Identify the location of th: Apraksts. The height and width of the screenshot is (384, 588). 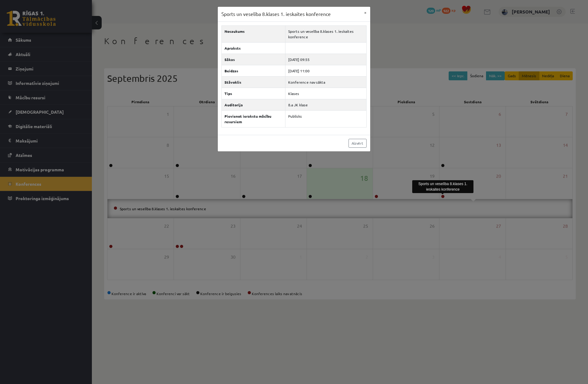
(254, 48).